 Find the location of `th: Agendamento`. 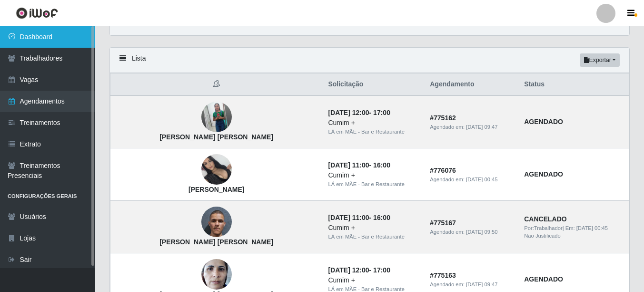

th: Agendamento is located at coordinates (471, 84).